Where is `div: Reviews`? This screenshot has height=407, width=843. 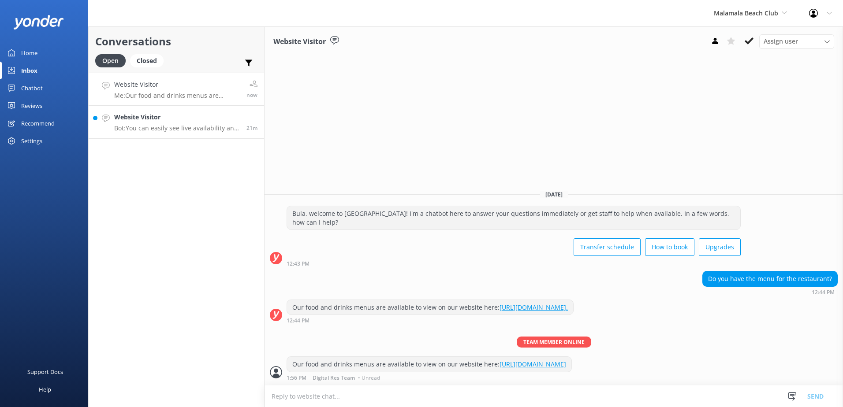 div: Reviews is located at coordinates (32, 106).